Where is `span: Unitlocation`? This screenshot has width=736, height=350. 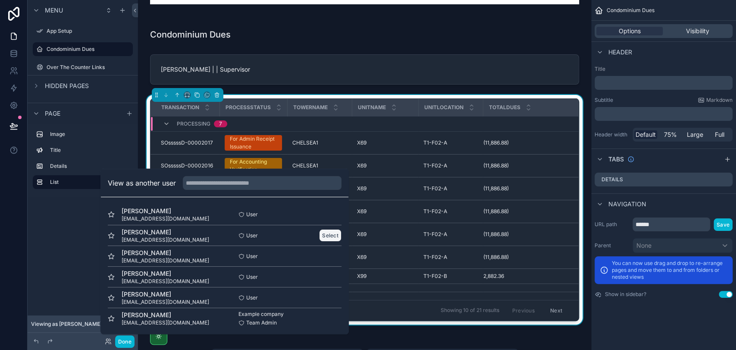 span: Unitlocation is located at coordinates (444, 107).